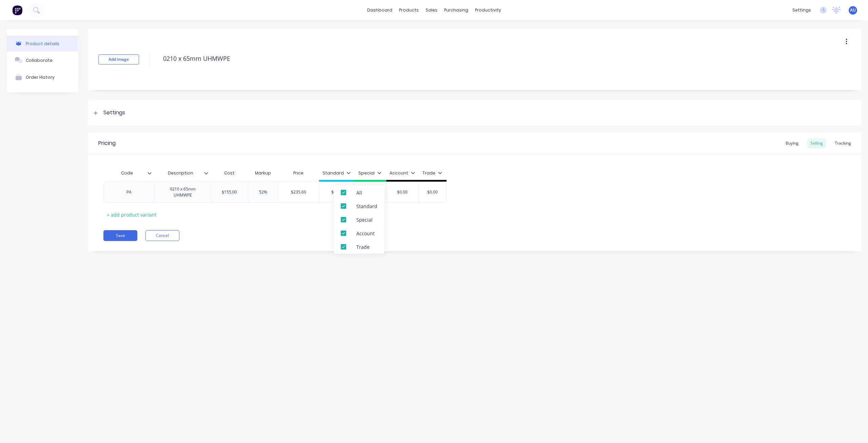  What do you see at coordinates (409, 10) in the screenshot?
I see `div: products` at bounding box center [409, 10].